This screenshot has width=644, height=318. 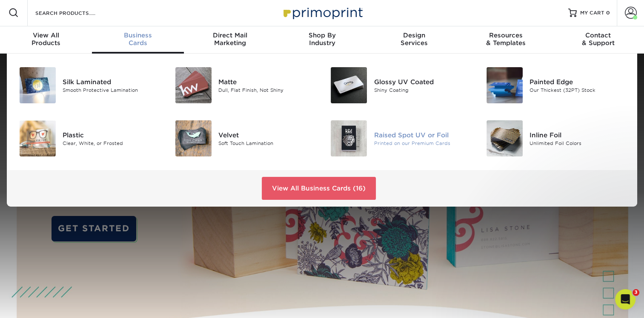 What do you see at coordinates (322, 39) in the screenshot?
I see `div: Industry` at bounding box center [322, 39].